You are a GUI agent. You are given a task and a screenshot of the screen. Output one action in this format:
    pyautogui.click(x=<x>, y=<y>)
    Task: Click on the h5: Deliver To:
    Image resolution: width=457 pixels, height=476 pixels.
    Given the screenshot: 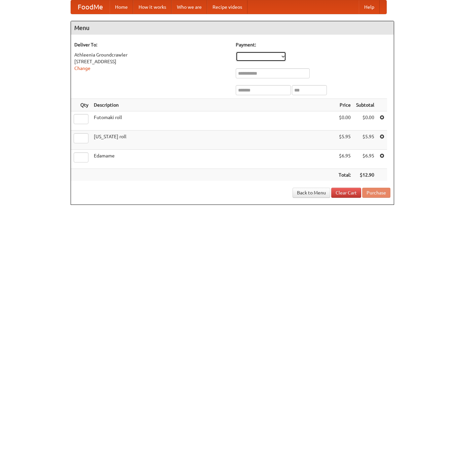 What is the action you would take?
    pyautogui.click(x=152, y=45)
    